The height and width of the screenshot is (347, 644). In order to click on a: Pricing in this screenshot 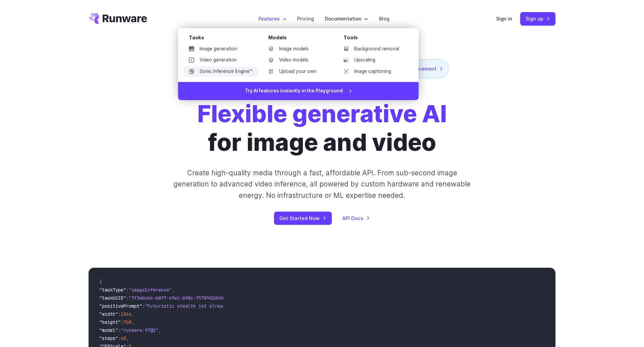, I will do `click(305, 18)`.